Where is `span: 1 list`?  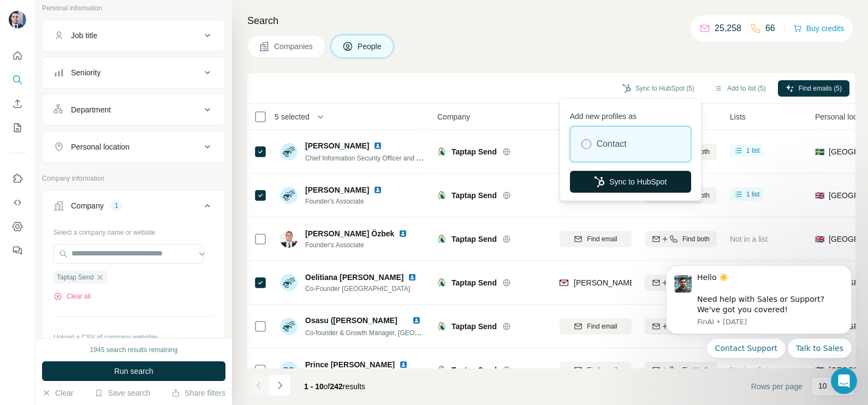
span: 1 list is located at coordinates (753, 194).